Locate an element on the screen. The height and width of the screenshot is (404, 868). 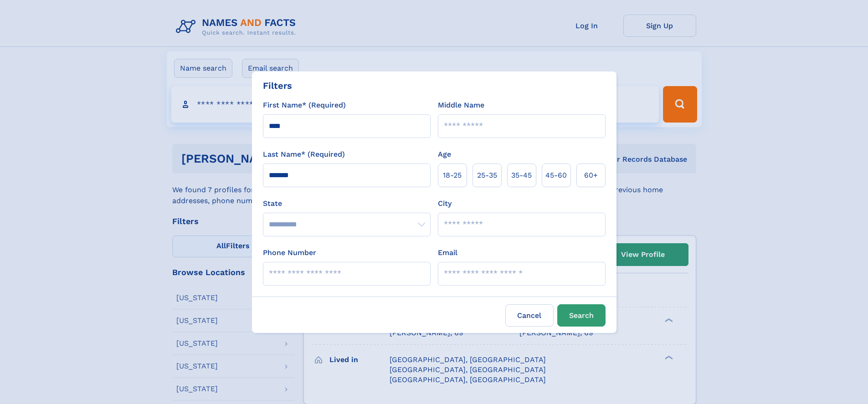
span: 18‑25 is located at coordinates (452, 175).